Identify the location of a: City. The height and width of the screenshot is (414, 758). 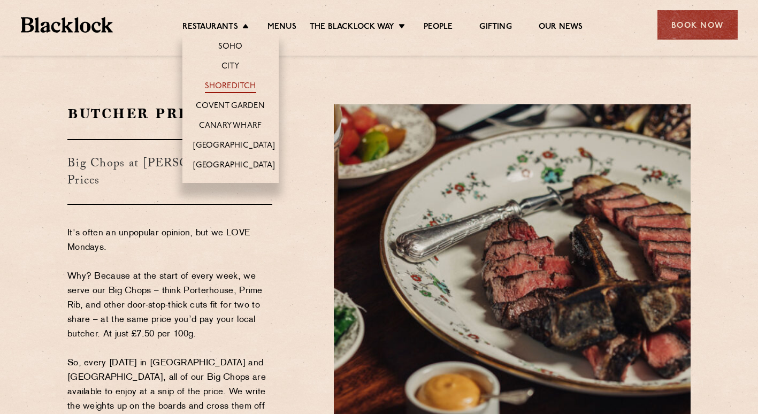
(231, 67).